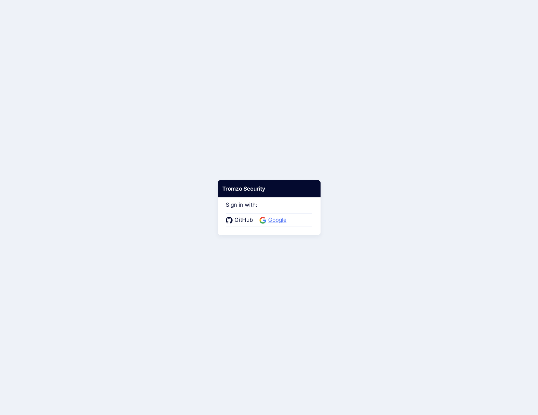 The height and width of the screenshot is (415, 538). What do you see at coordinates (269, 189) in the screenshot?
I see `div: Tromzo Security` at bounding box center [269, 189].